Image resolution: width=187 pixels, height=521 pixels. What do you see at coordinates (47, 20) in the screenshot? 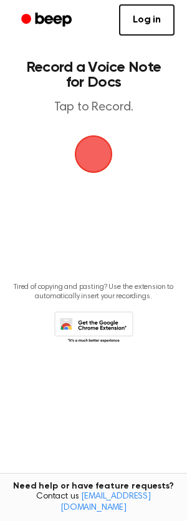
I see `a: Beep` at bounding box center [47, 20].